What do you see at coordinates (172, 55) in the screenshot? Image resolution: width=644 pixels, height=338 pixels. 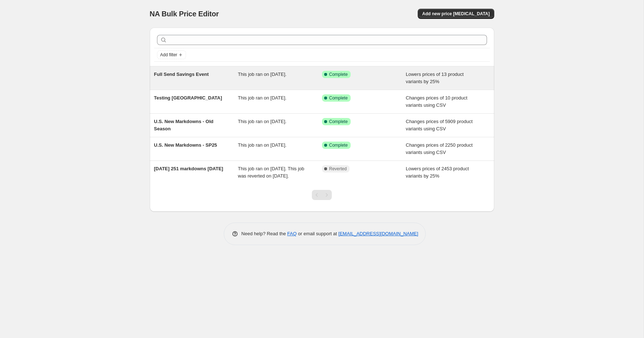 I see `button: Add filter` at bounding box center [172, 55].